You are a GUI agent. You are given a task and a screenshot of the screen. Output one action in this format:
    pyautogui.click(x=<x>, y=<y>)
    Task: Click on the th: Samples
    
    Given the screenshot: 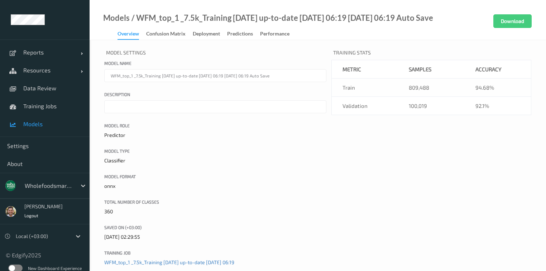 What is the action you would take?
    pyautogui.click(x=432, y=69)
    